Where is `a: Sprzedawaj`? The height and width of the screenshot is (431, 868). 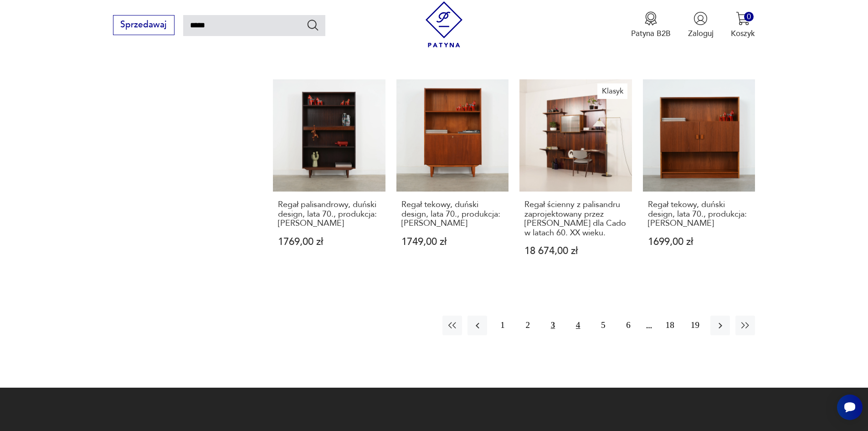 a: Sprzedawaj is located at coordinates (144, 26).